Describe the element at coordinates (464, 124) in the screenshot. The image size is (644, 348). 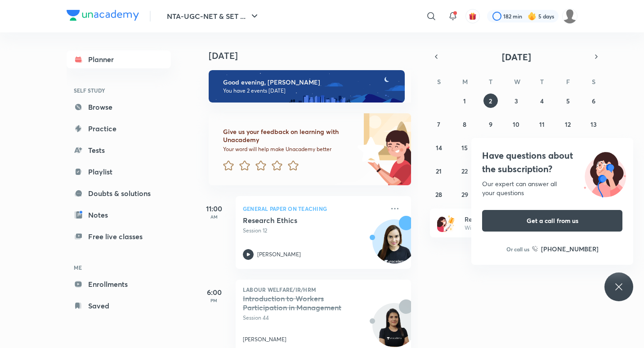
I see `abbr: September 8, 2025` at that location.